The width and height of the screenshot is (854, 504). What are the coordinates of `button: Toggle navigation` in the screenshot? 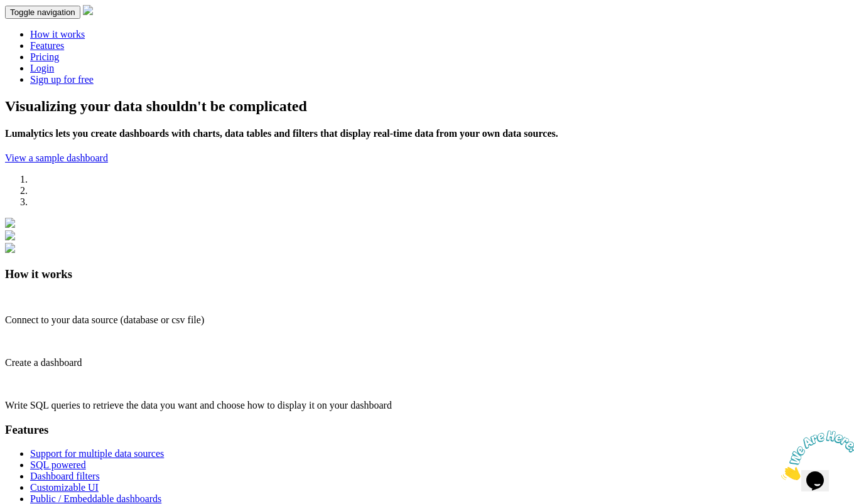 It's located at (43, 12).